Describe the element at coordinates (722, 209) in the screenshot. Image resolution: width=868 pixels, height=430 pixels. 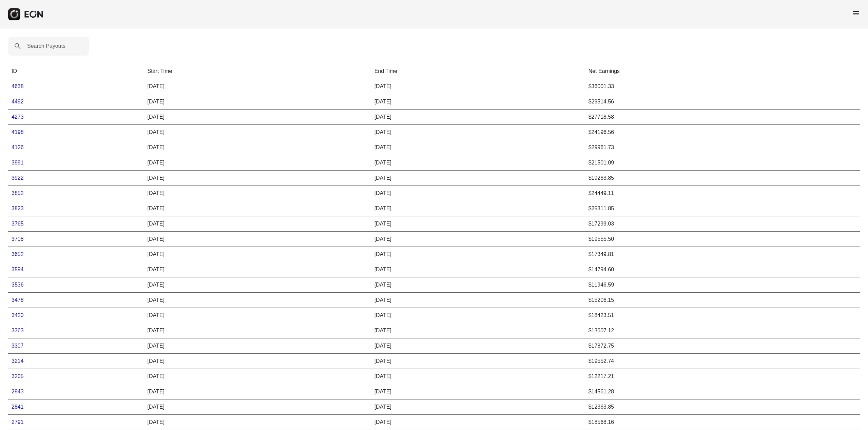
I see `td: $25311.85` at that location.